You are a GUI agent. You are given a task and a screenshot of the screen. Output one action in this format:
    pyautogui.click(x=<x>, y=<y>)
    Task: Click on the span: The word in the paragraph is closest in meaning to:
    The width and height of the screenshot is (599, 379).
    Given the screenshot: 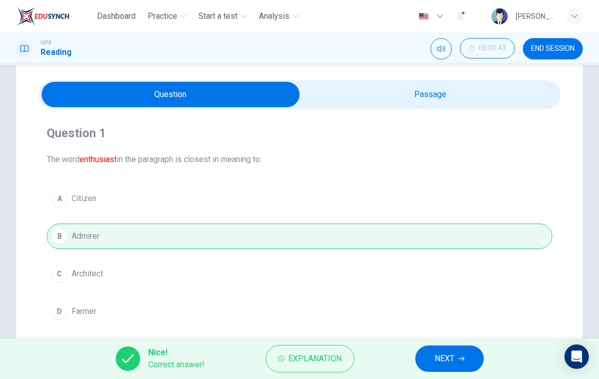 What is the action you would take?
    pyautogui.click(x=300, y=159)
    